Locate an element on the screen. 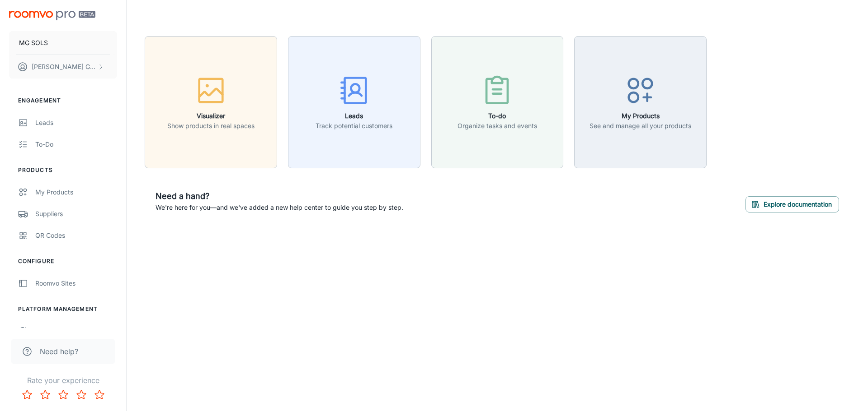 This screenshot has width=868, height=411. button: MG SOLS is located at coordinates (63, 43).